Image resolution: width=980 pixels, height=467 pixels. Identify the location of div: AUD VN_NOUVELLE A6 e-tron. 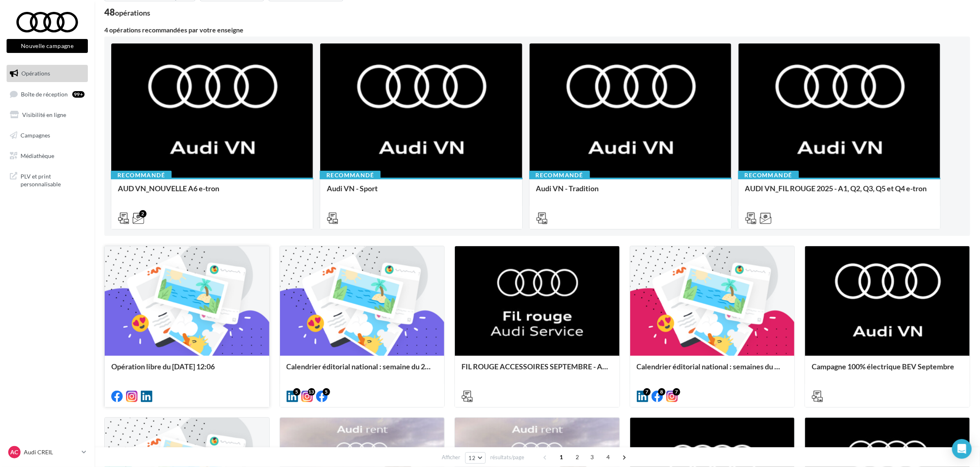
(212, 192).